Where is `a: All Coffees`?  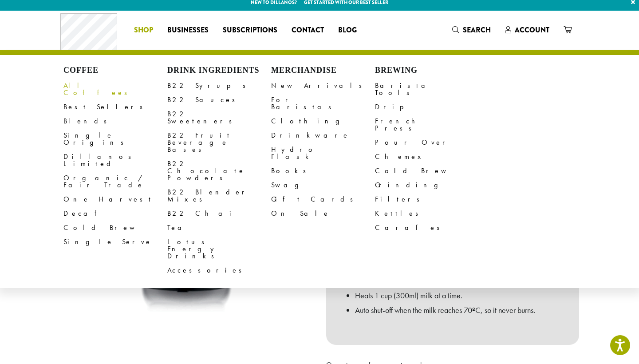
a: All Coffees is located at coordinates (115, 89).